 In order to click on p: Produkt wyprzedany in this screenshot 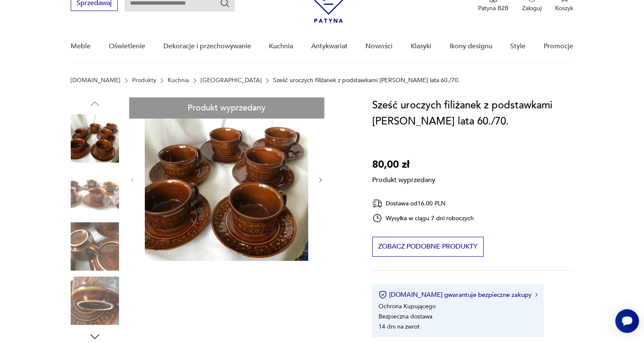, I will do `click(403, 179)`.